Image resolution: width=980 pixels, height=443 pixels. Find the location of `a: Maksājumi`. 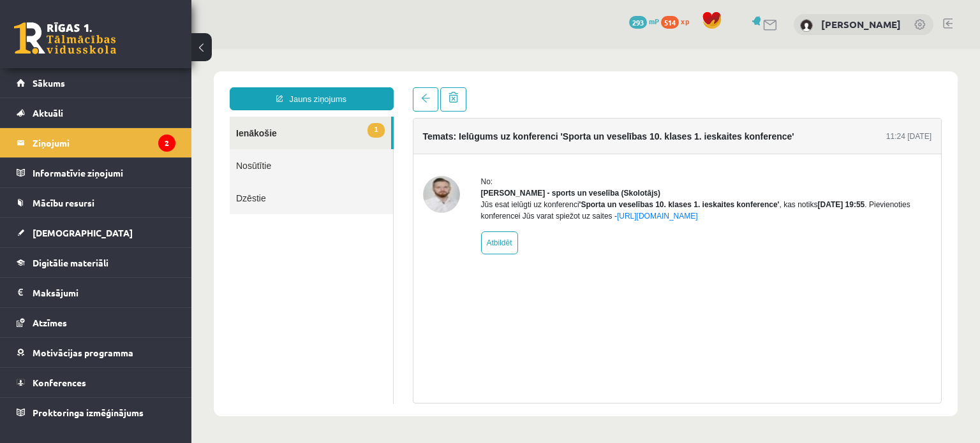

a: Maksājumi is located at coordinates (95, 293).